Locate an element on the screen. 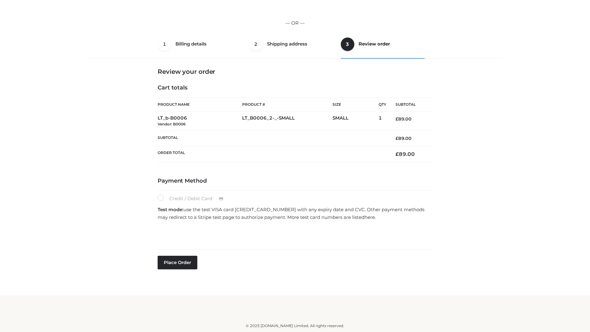 This screenshot has width=590, height=332. th: Product Name is located at coordinates (200, 104).